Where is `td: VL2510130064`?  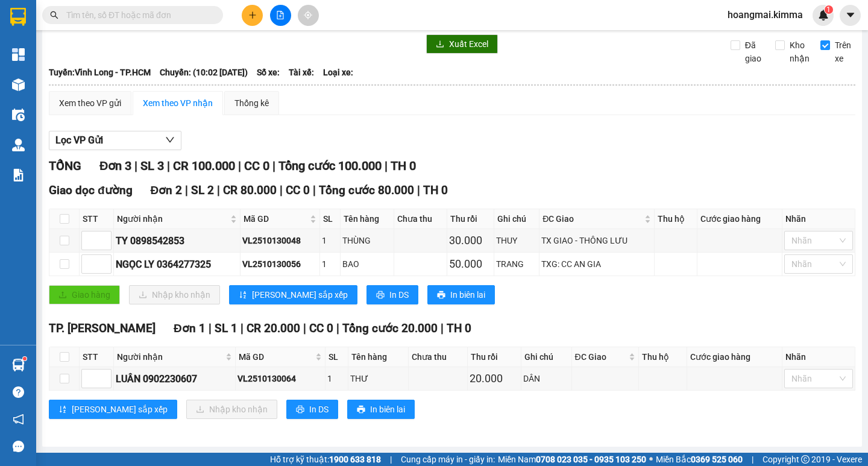
td: VL2510130064 is located at coordinates (280, 378).